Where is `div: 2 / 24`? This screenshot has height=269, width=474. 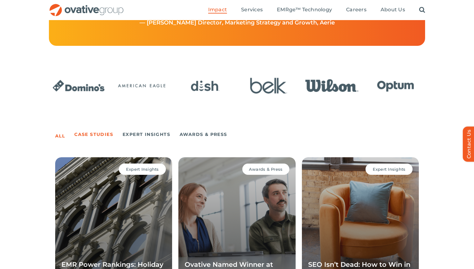
div: 2 / 24 is located at coordinates (142, 86).